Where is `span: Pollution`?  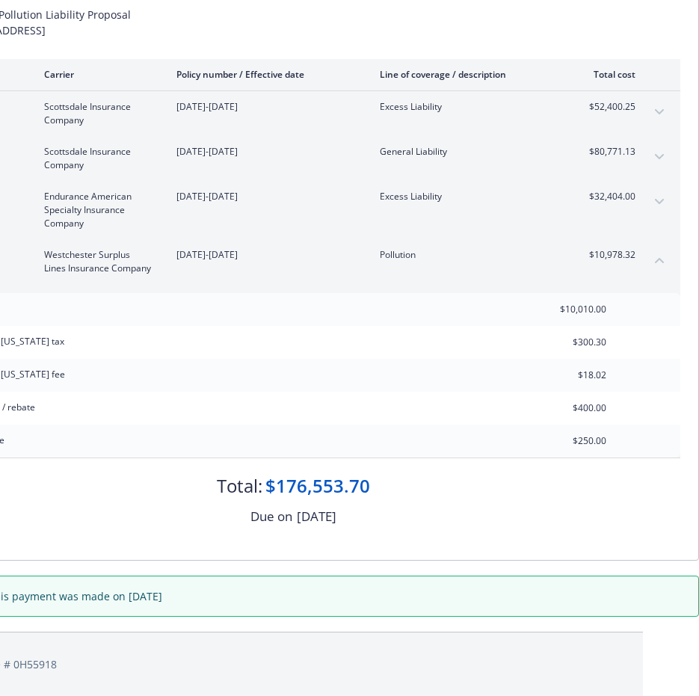
span: Pollution is located at coordinates (467, 255).